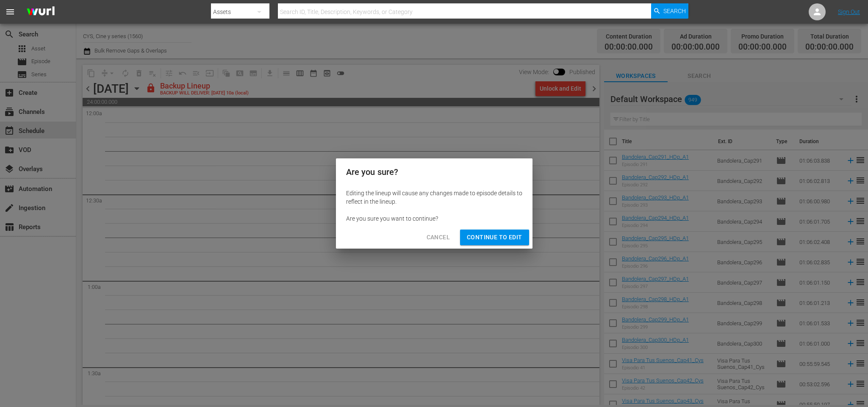 The image size is (868, 407). I want to click on div: Editing the lineup will cause any changes made to episode details to reflect in the lineup., so click(434, 197).